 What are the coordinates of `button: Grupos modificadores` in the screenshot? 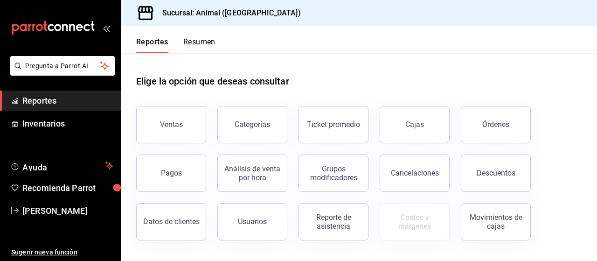 It's located at (334, 173).